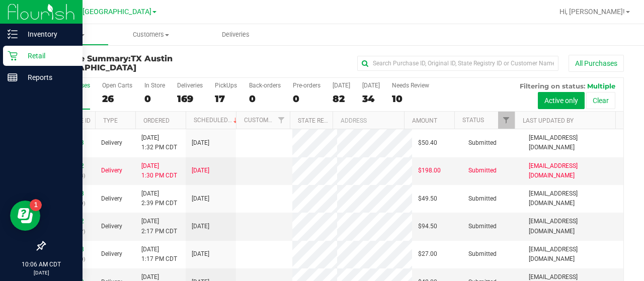  I want to click on a: State Registry ID, so click(323, 121).